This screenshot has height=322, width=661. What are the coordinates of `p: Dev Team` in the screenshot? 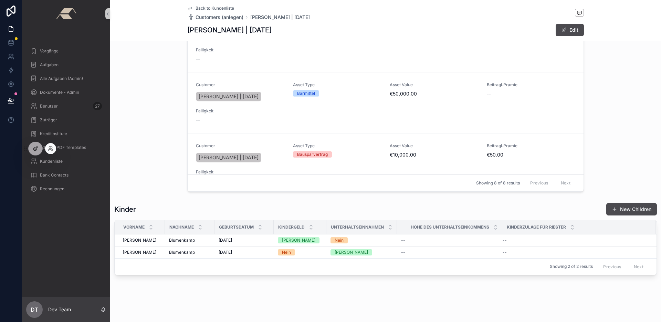 It's located at (60, 309).